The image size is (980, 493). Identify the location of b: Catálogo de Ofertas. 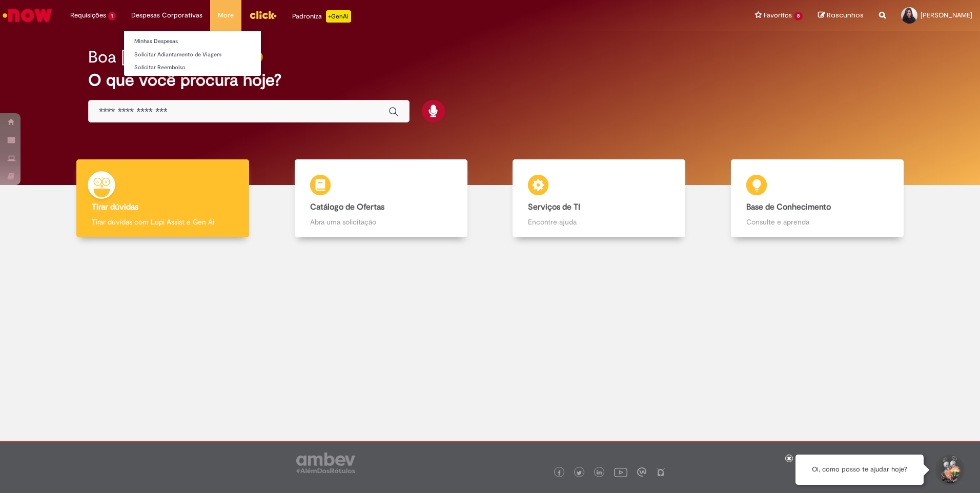
(347, 208).